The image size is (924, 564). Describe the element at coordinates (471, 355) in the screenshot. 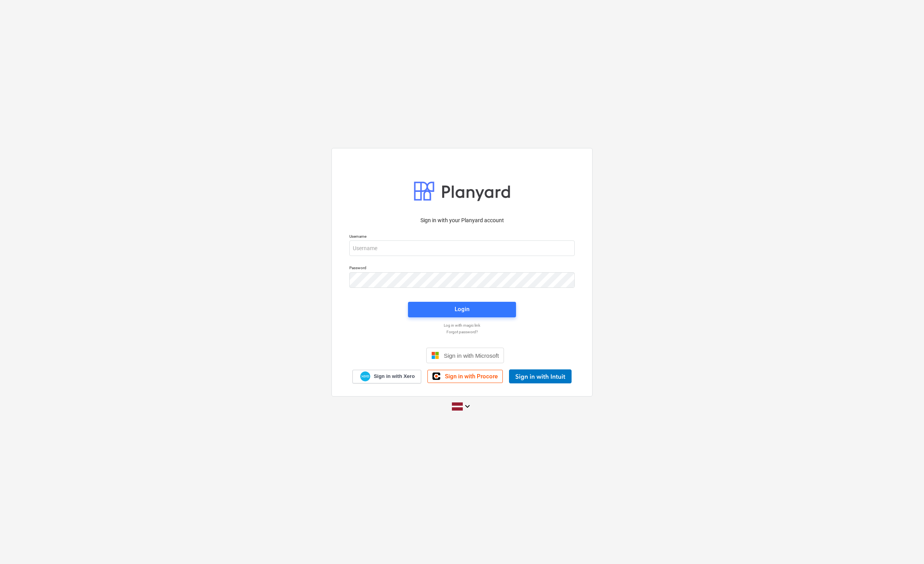

I see `span: Sign in with Microsoft` at that location.